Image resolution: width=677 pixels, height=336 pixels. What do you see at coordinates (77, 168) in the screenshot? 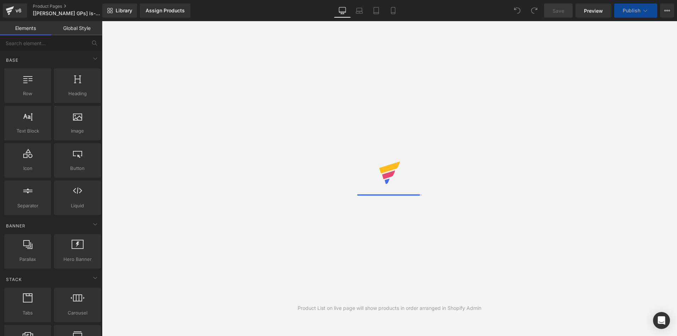
I see `span: Button` at bounding box center [77, 168].